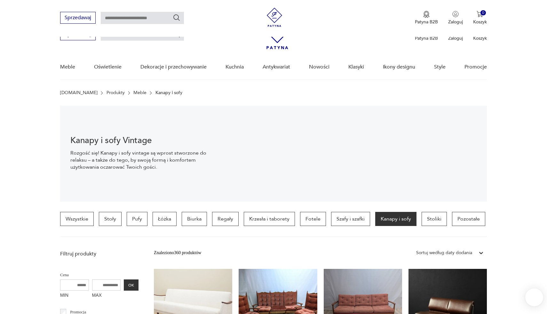 The image size is (547, 314). Describe the element at coordinates (110, 219) in the screenshot. I see `p: Stoły` at that location.